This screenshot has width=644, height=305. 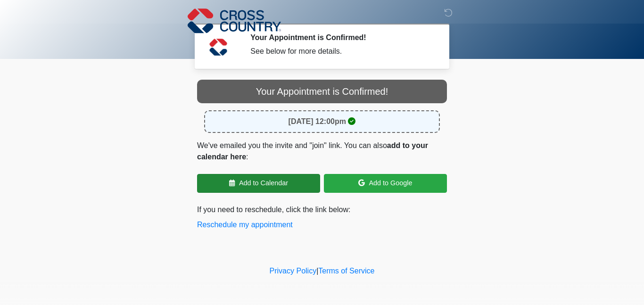 I want to click on div: Your Appointment is Confirmed!, so click(x=322, y=92).